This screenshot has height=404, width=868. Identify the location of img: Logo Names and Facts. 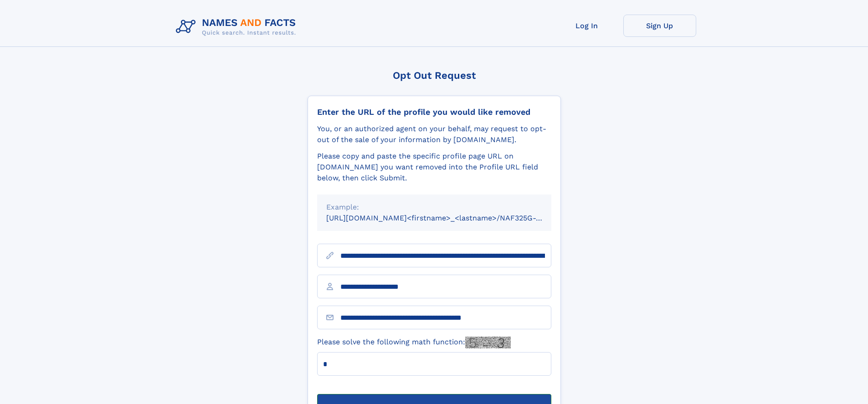
(238, 27).